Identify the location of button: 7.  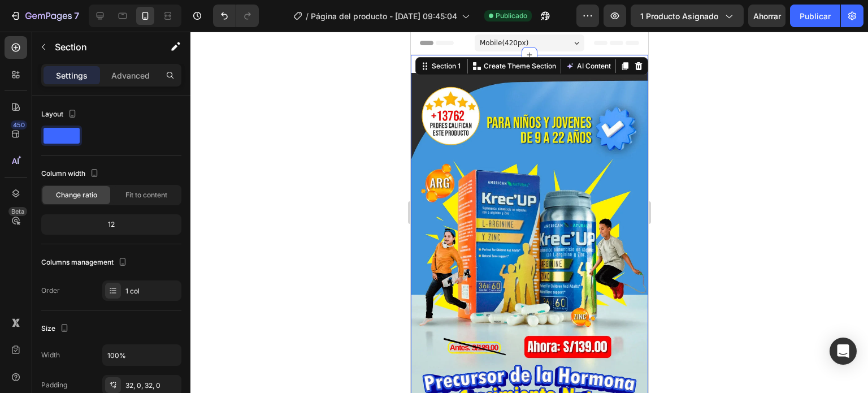
(44, 16).